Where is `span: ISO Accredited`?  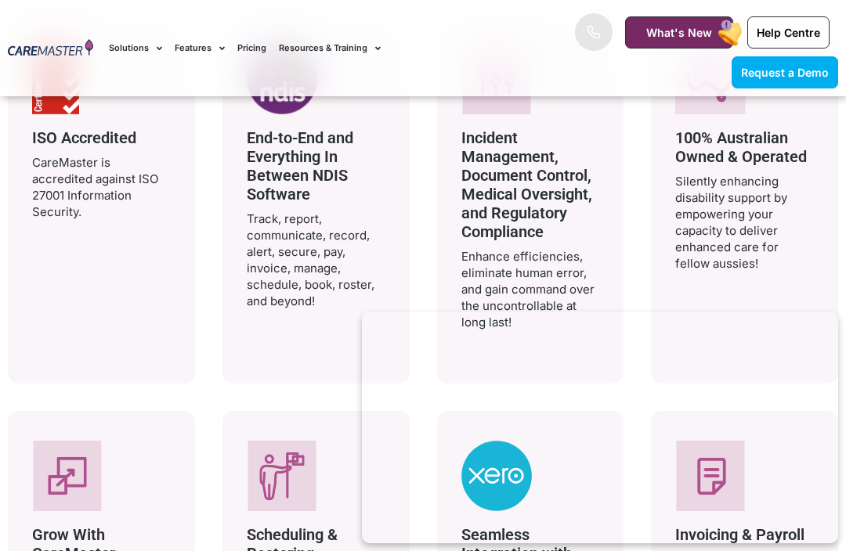
span: ISO Accredited is located at coordinates (84, 138).